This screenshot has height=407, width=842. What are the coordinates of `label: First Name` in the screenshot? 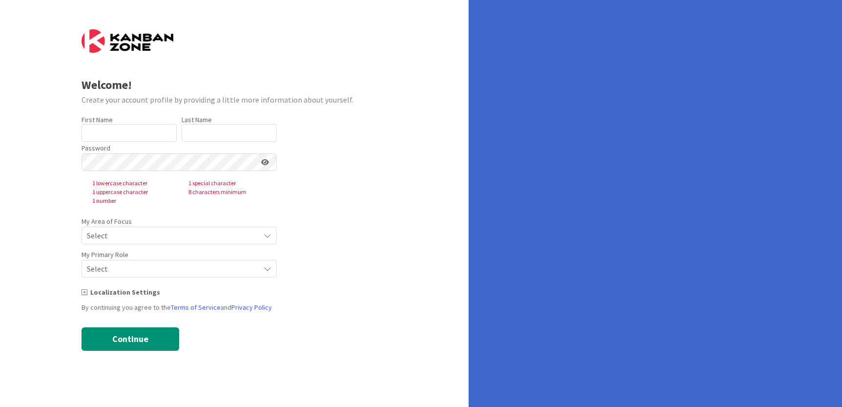 It's located at (97, 120).